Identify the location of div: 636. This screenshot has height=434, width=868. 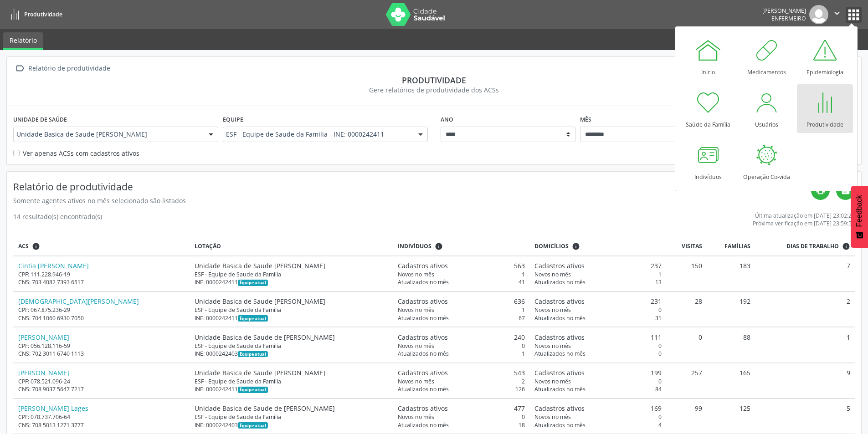
(461, 301).